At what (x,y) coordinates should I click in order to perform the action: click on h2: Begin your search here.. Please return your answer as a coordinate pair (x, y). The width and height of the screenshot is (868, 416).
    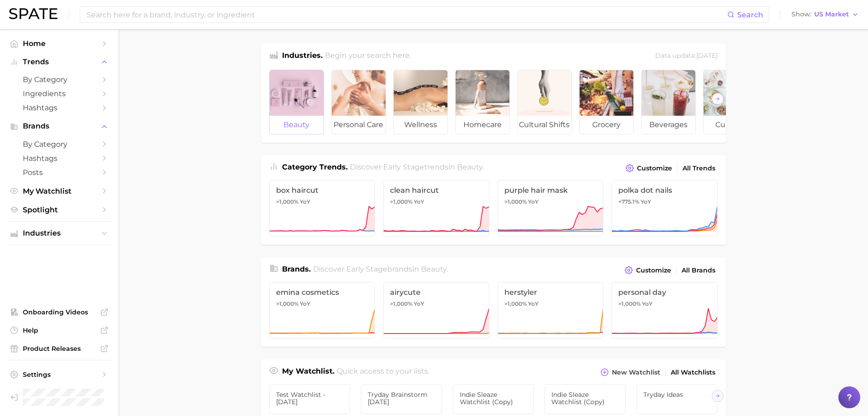
    Looking at the image, I should click on (367, 56).